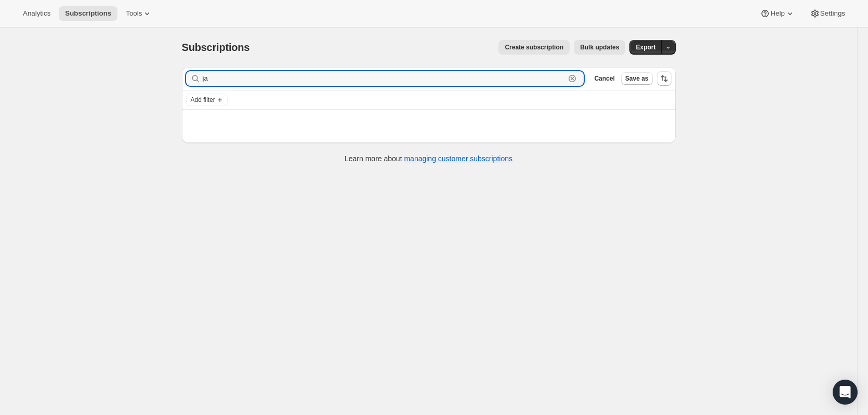  I want to click on span: Save as, so click(637, 79).